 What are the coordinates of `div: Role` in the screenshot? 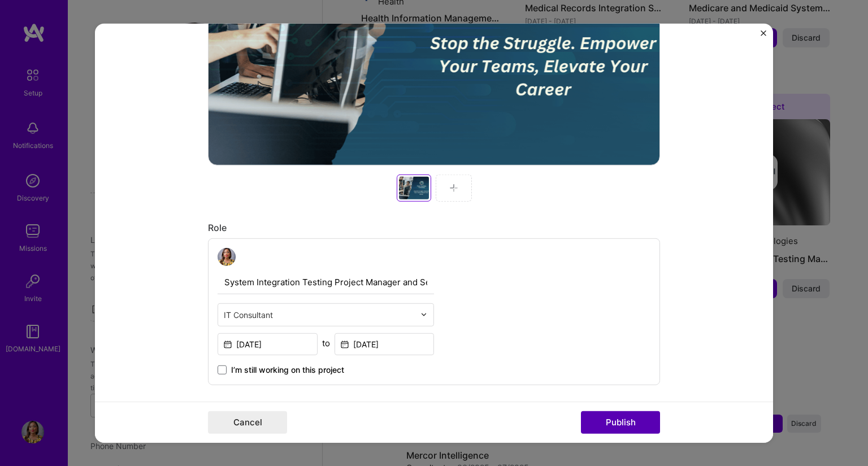 It's located at (434, 227).